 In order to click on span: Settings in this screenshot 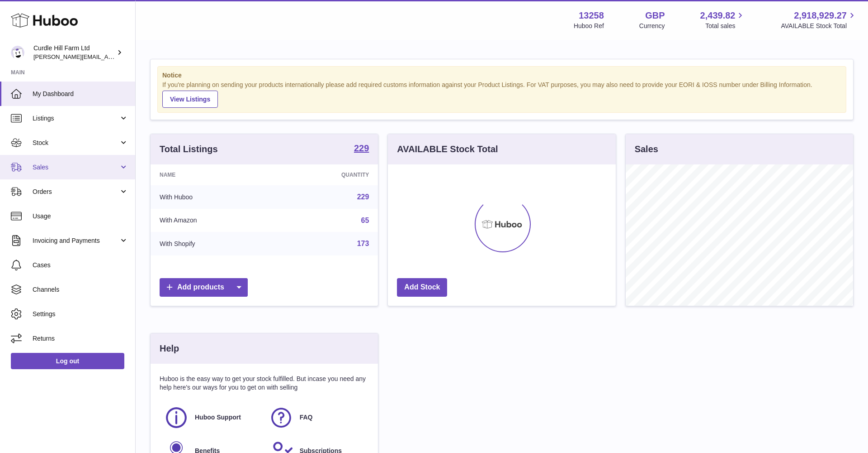, I will do `click(80, 314)`.